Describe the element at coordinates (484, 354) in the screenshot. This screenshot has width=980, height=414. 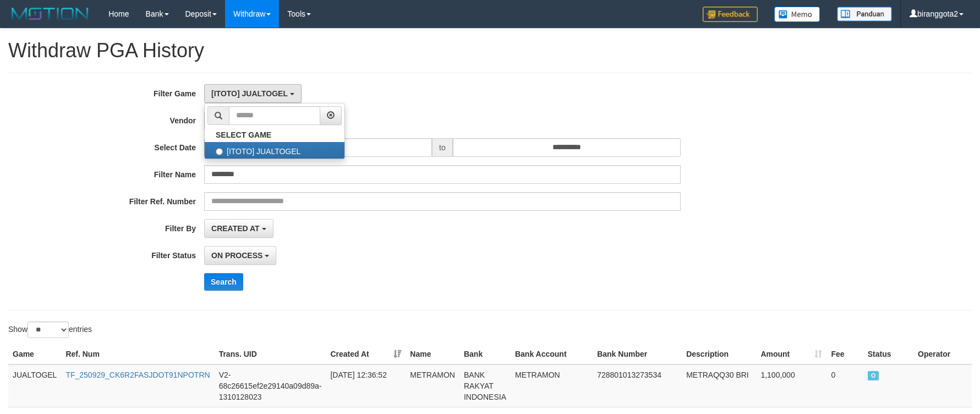
I see `th: Bank` at that location.